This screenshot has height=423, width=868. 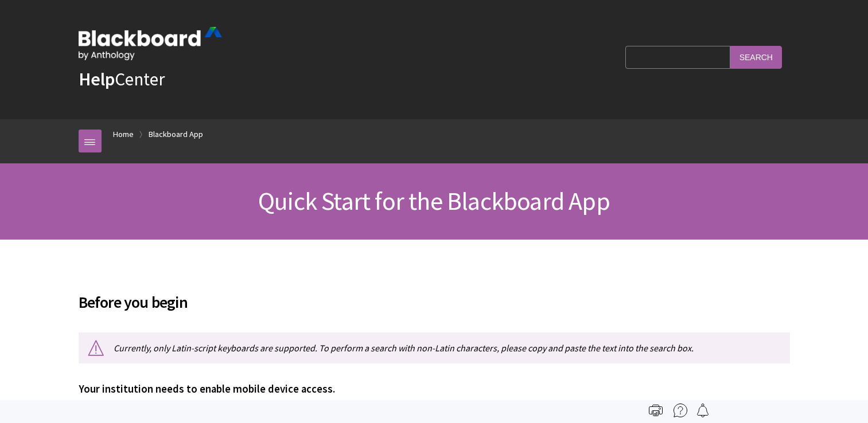 I want to click on strong: Help, so click(x=96, y=79).